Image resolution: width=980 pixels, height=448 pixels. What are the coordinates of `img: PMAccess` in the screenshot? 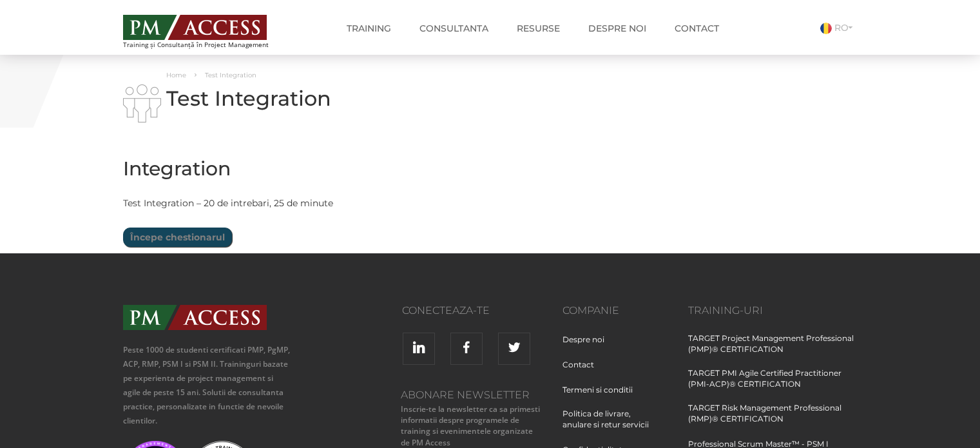 It's located at (194, 317).